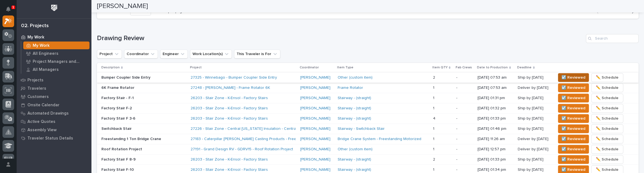 The image size is (644, 173). What do you see at coordinates (41, 122) in the screenshot?
I see `p: Active Quotes` at bounding box center [41, 122].